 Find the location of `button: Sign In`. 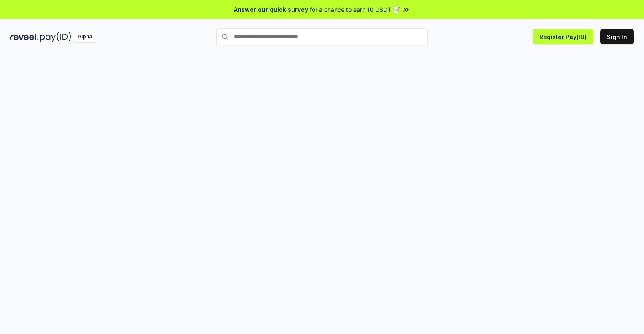

button: Sign In is located at coordinates (617, 36).